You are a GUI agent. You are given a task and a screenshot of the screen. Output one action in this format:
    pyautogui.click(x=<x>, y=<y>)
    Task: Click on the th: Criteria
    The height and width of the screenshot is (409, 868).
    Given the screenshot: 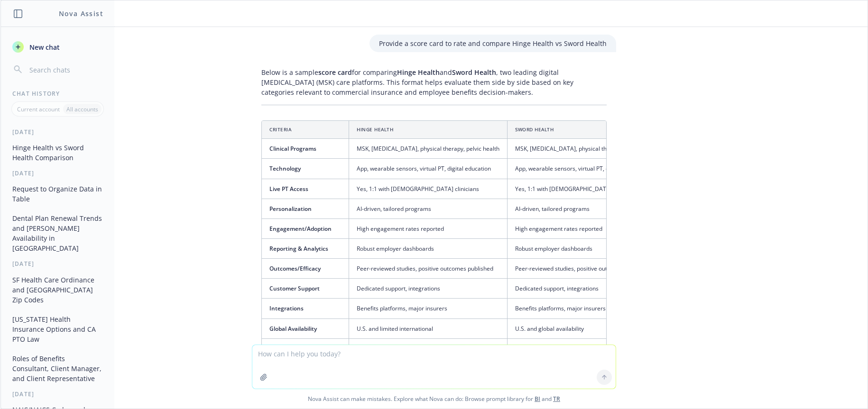 What is the action you would take?
    pyautogui.click(x=306, y=130)
    